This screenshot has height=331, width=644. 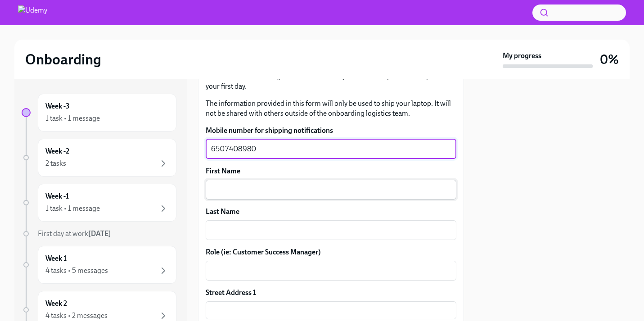 I want to click on div: 4 tasks • 5 messages, so click(x=76, y=270).